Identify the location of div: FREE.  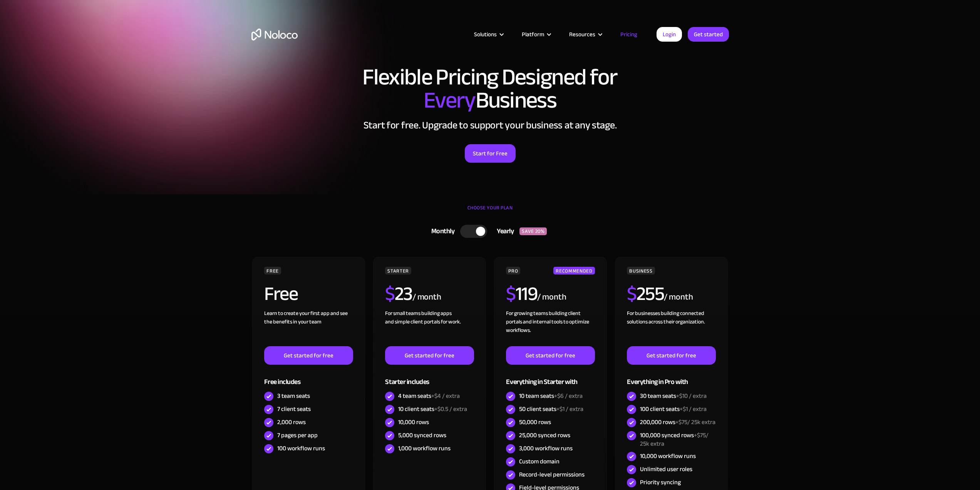
(273, 271).